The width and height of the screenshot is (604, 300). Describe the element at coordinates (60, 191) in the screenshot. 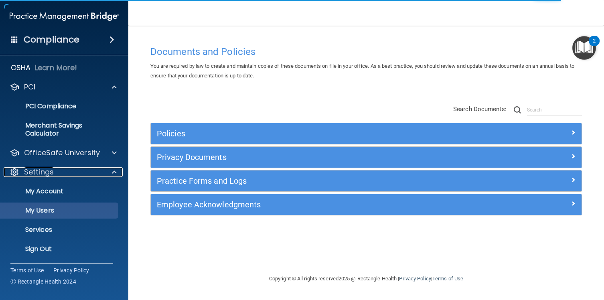

I see `p: My Account` at that location.